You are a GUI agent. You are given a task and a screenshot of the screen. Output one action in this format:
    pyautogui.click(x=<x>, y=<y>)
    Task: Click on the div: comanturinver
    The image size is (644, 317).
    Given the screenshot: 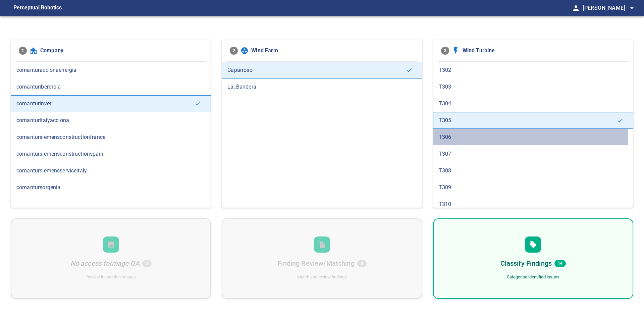 What is the action you would take?
    pyautogui.click(x=111, y=104)
    